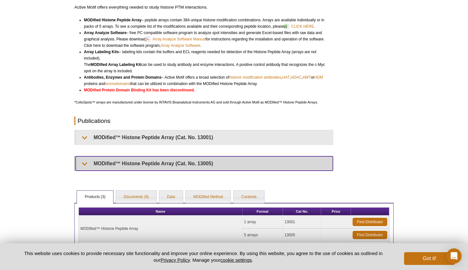  I want to click on button: Got it!, so click(430, 258).